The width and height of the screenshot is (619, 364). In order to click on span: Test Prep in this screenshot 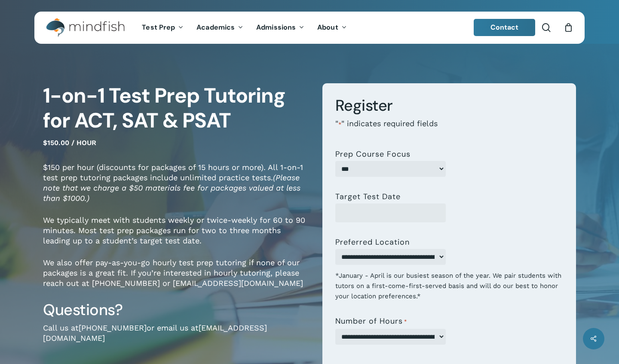, I will do `click(158, 27)`.